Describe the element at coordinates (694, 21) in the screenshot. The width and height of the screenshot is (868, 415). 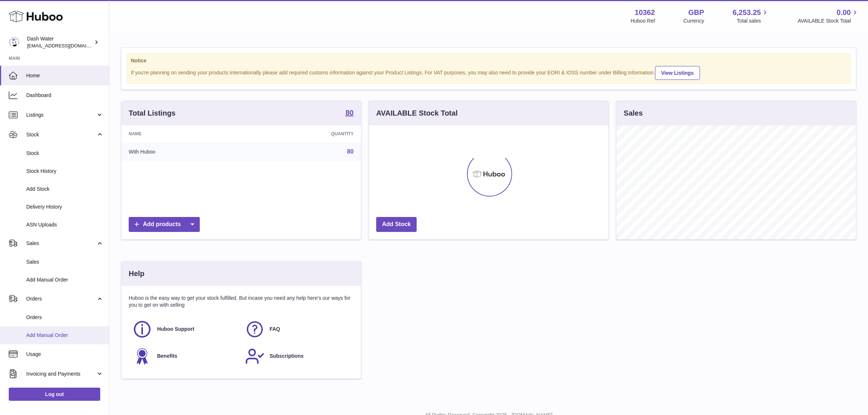
I see `div: Currency` at that location.